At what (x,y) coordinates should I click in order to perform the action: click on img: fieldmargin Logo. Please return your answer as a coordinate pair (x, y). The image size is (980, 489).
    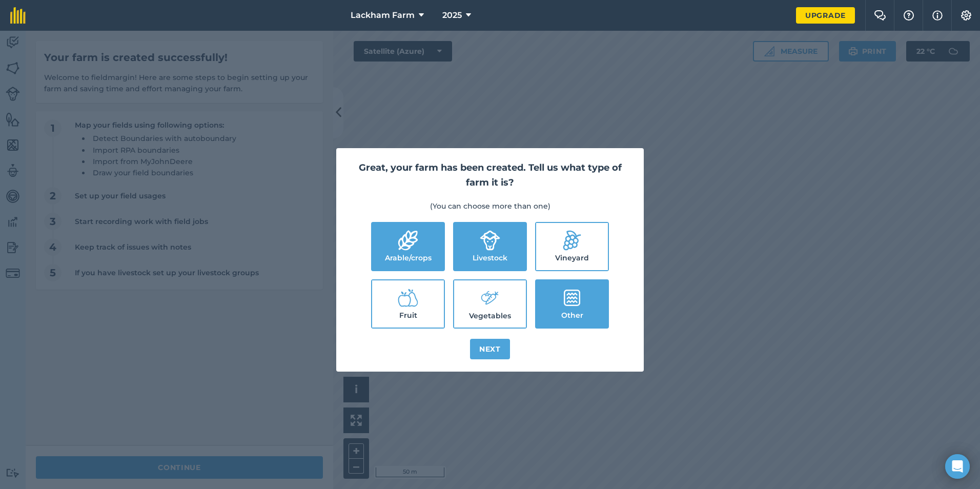
    Looking at the image, I should click on (18, 16).